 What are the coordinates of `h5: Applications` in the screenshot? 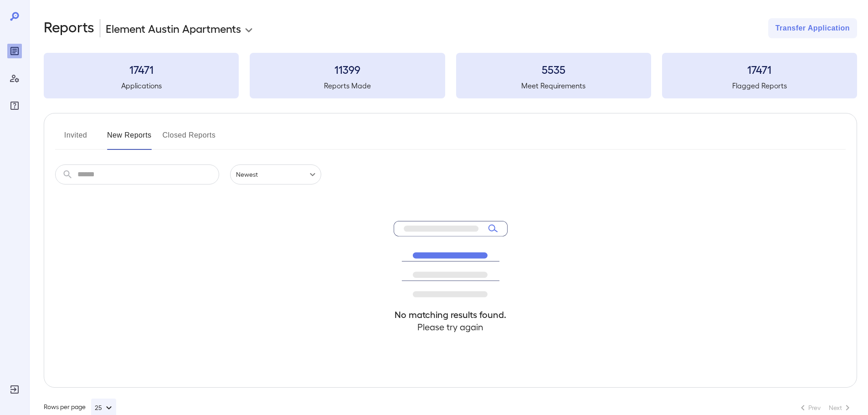 It's located at (142, 86).